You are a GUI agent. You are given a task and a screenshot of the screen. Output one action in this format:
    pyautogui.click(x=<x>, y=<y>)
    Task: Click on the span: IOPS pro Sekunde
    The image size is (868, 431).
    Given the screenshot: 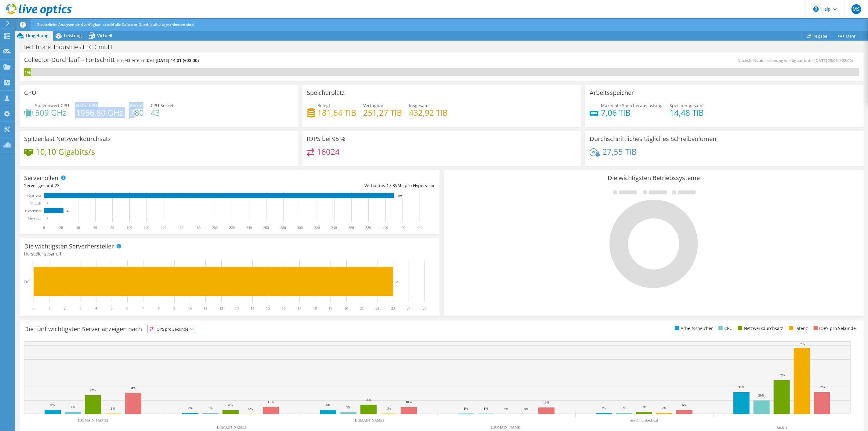 What is the action you would take?
    pyautogui.click(x=172, y=329)
    